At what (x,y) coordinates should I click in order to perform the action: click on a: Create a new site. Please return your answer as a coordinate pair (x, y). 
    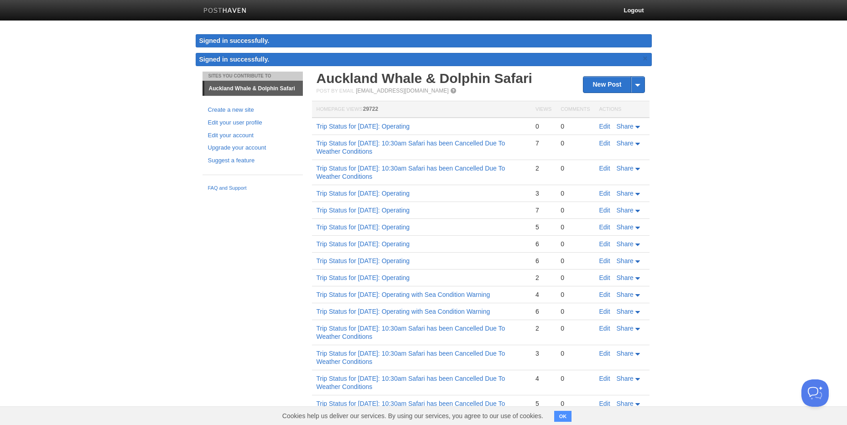
    Looking at the image, I should click on (253, 110).